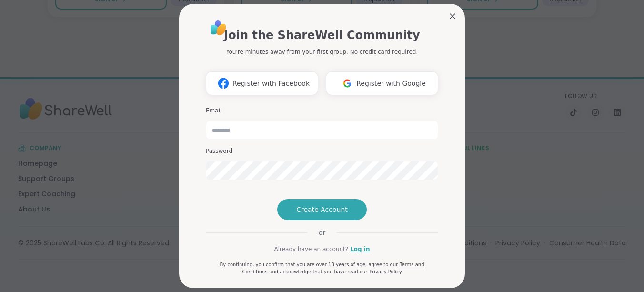  What do you see at coordinates (359, 249) in the screenshot?
I see `a: Log in` at bounding box center [359, 249].